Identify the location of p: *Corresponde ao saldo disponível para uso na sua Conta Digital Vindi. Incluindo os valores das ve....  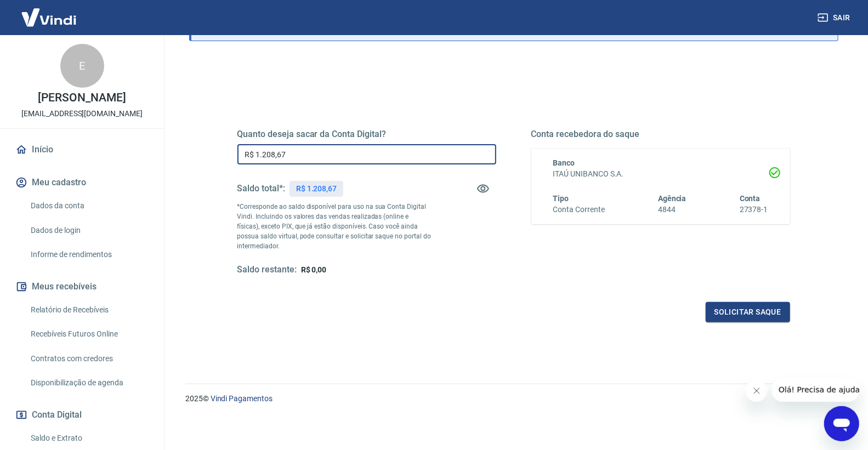
(334, 226).